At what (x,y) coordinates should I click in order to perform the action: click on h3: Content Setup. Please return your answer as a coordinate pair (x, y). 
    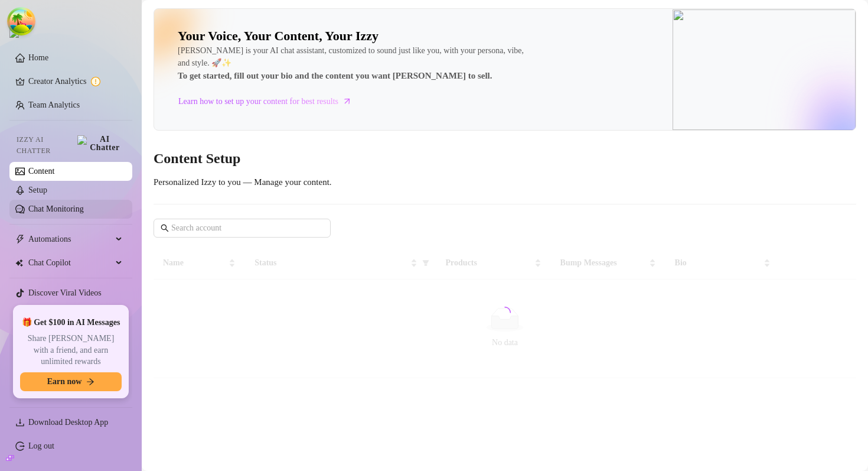
    Looking at the image, I should click on (505, 159).